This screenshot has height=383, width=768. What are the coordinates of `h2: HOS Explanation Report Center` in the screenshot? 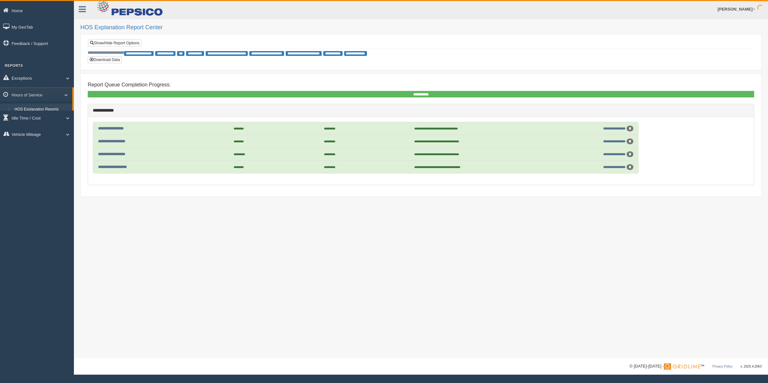 It's located at (421, 28).